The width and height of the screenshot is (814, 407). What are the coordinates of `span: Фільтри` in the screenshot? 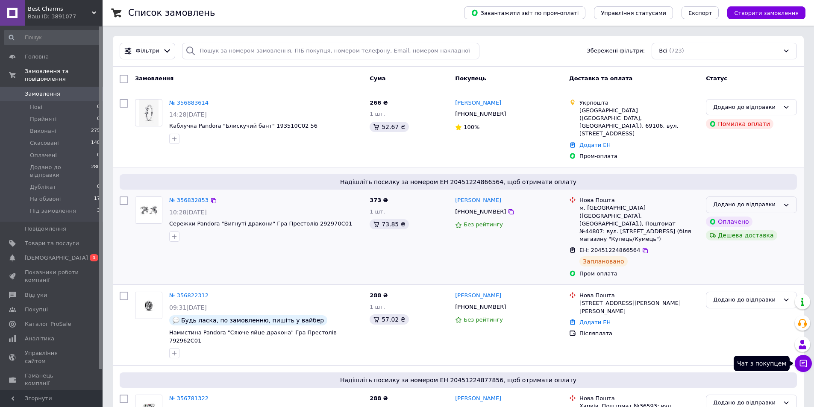 It's located at (147, 51).